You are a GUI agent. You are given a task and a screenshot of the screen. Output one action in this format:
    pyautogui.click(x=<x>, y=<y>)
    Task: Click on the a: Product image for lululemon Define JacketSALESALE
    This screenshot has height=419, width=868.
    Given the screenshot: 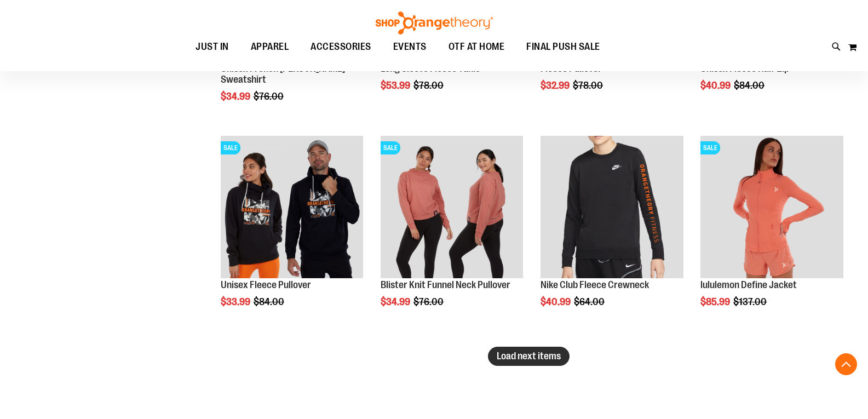 What is the action you would take?
    pyautogui.click(x=771, y=208)
    